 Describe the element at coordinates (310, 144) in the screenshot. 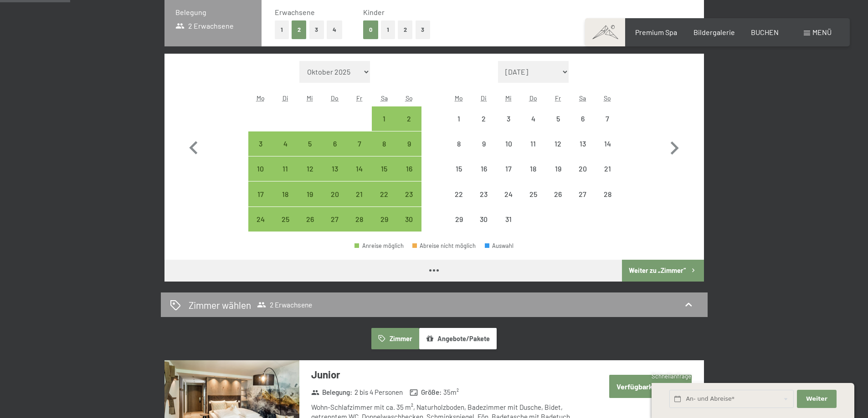

I see `div: Wed Nov 05 2025` at that location.